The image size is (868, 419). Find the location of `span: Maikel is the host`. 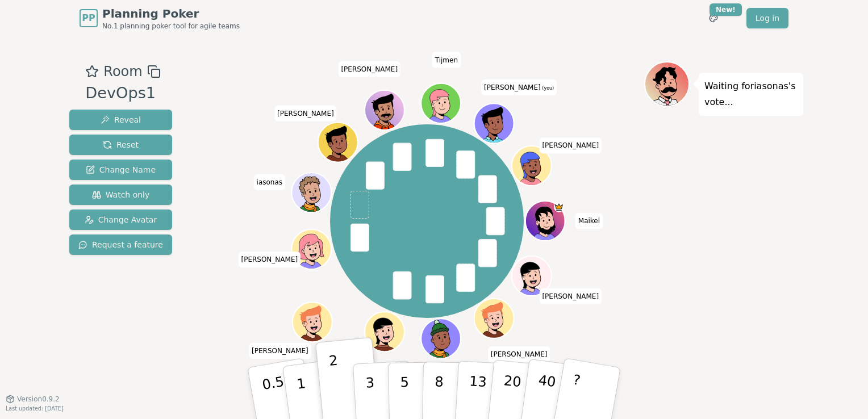

span: Maikel is the host is located at coordinates (559, 208).